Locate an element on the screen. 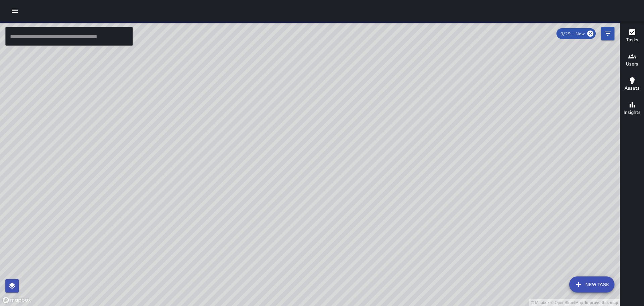  h6: Insights is located at coordinates (632, 112).